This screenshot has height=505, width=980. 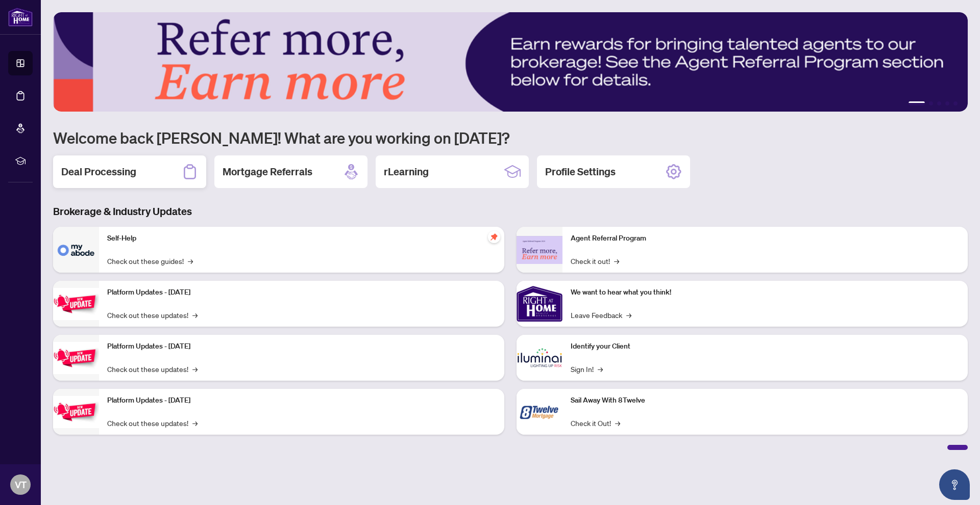 What do you see at coordinates (99, 172) in the screenshot?
I see `h2: Deal Processing` at bounding box center [99, 172].